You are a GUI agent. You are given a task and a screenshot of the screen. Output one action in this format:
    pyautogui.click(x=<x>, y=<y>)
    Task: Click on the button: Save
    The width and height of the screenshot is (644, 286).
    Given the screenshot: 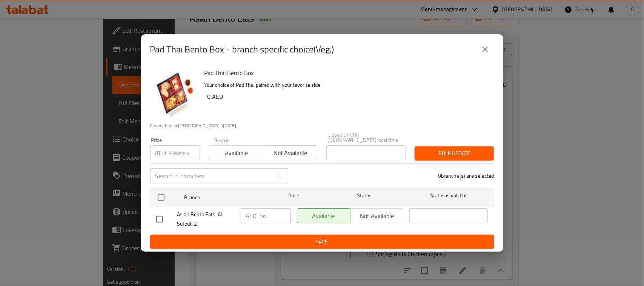 What is the action you would take?
    pyautogui.click(x=322, y=242)
    